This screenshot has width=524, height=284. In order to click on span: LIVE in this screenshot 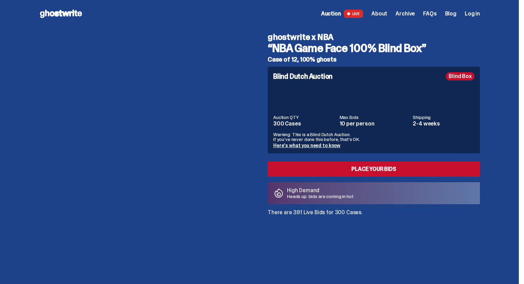, I will do `click(353, 14)`.